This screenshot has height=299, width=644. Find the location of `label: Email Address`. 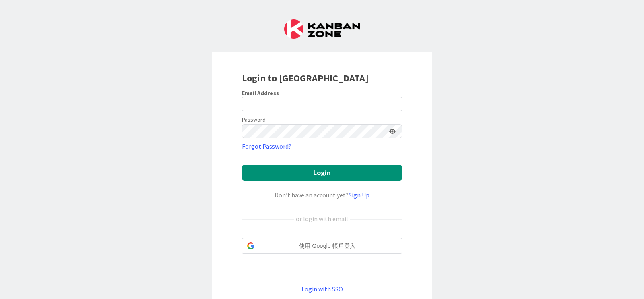

label: Email Address is located at coordinates (261, 93).